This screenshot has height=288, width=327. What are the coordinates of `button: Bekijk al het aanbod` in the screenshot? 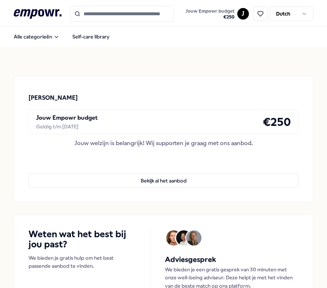 It's located at (164, 180).